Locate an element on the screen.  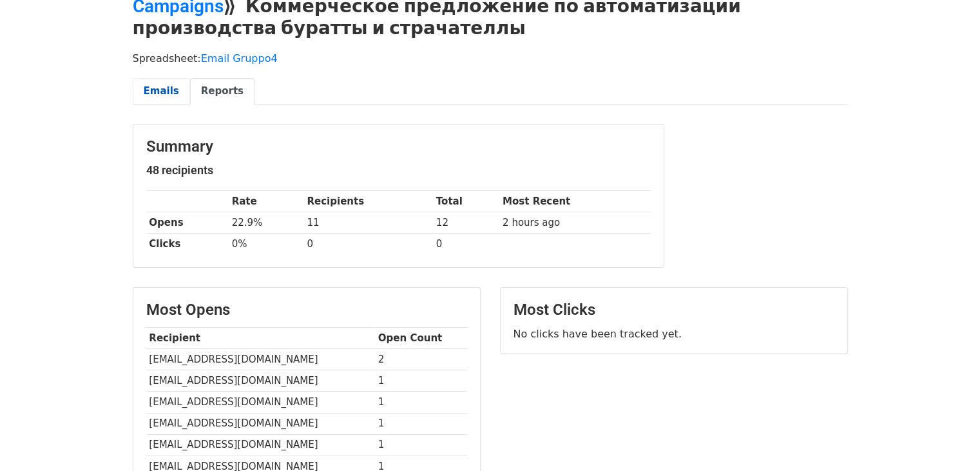
th: Recipients is located at coordinates (369, 201).